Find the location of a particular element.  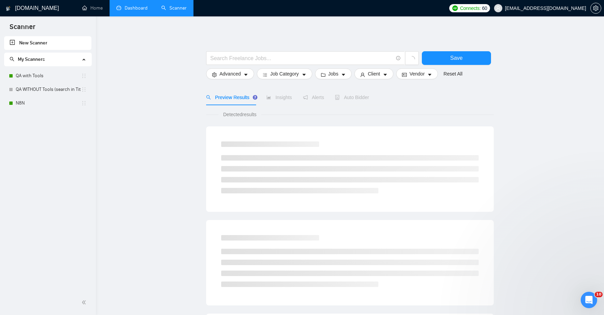

span: bars is located at coordinates (265, 75).